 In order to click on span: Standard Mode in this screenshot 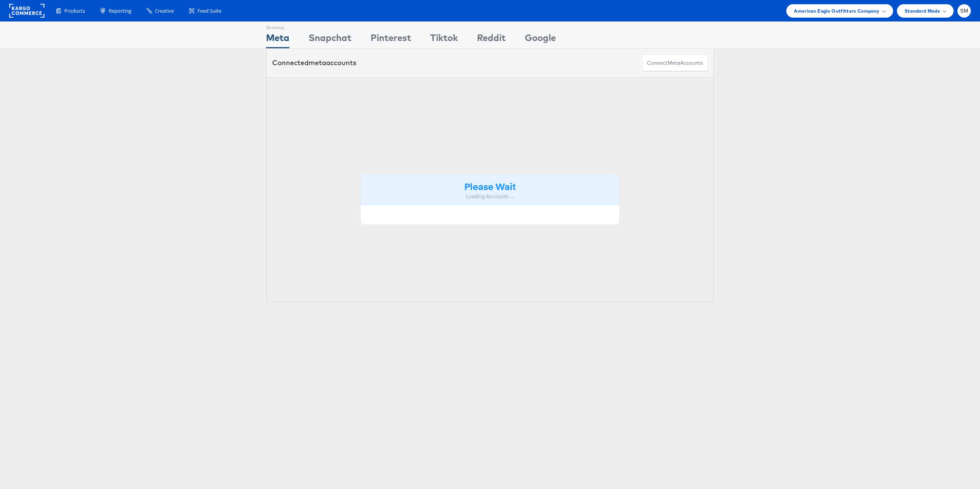, I will do `click(923, 11)`.